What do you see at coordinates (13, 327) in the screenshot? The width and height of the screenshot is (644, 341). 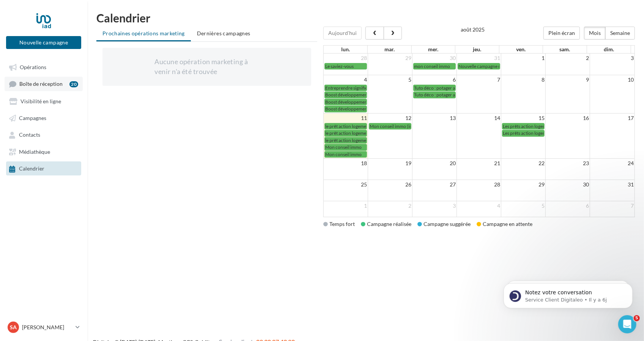 I see `span: SA` at bounding box center [13, 327].